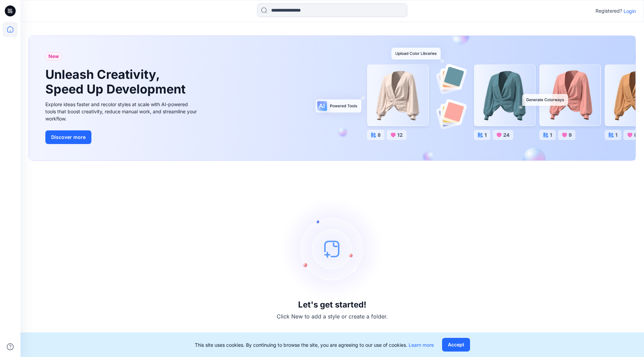 The height and width of the screenshot is (357, 644). What do you see at coordinates (609, 11) in the screenshot?
I see `p: Registered?` at bounding box center [609, 11].